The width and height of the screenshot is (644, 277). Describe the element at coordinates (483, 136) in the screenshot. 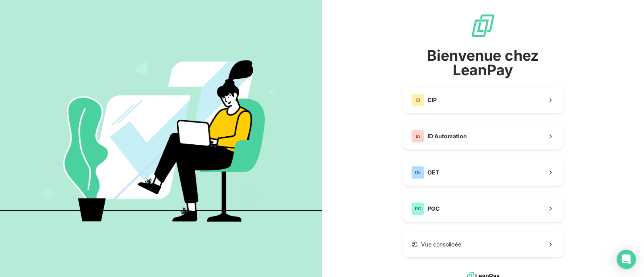

I see `button: IAID Automation` at that location.